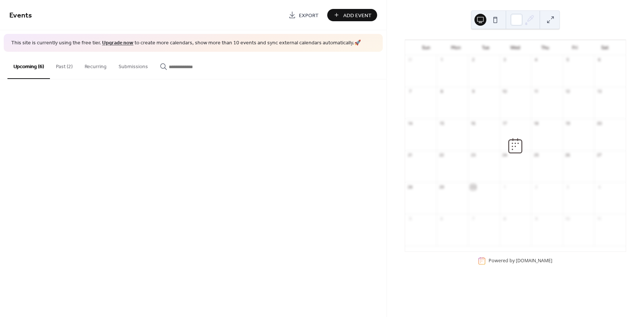 Image resolution: width=644 pixels, height=317 pixels. I want to click on div: 12, so click(568, 92).